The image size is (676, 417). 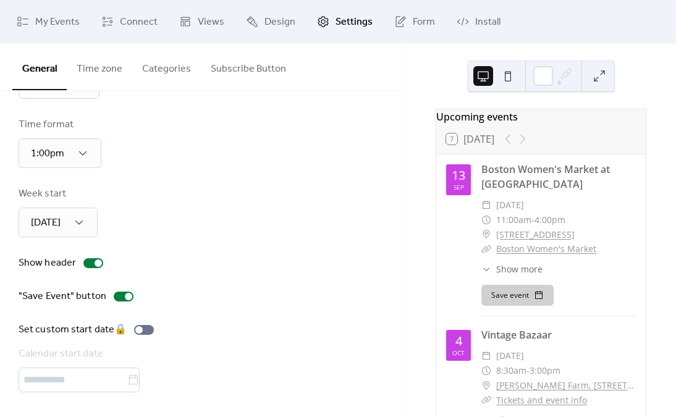 I want to click on div: Sep, so click(x=458, y=187).